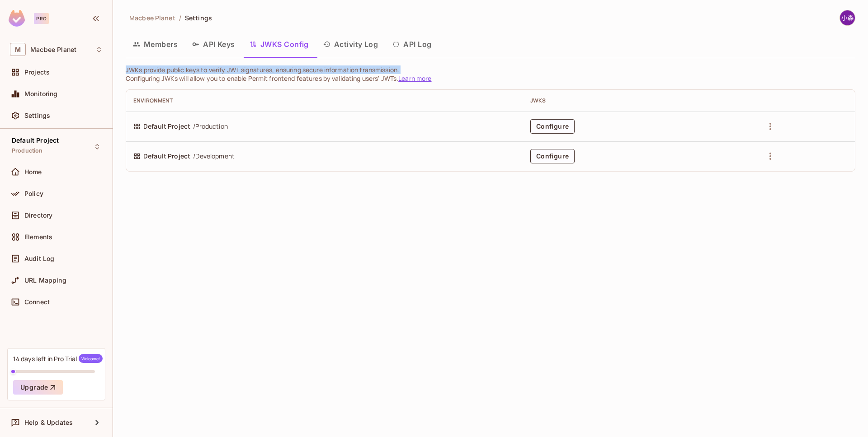  I want to click on span: M, so click(17, 49).